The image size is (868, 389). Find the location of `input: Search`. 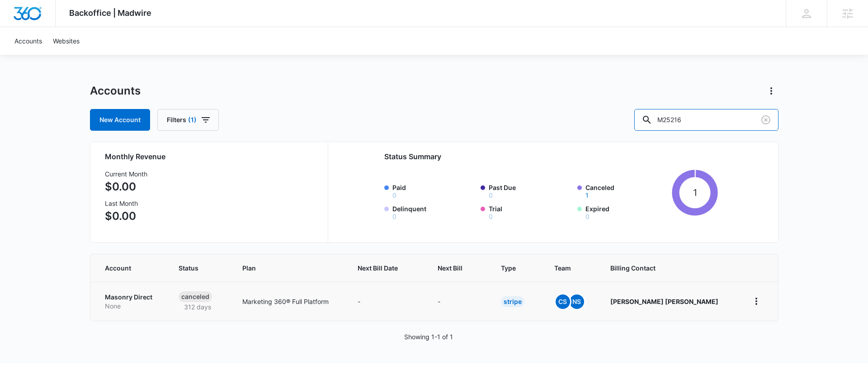

input: Search is located at coordinates (706, 120).